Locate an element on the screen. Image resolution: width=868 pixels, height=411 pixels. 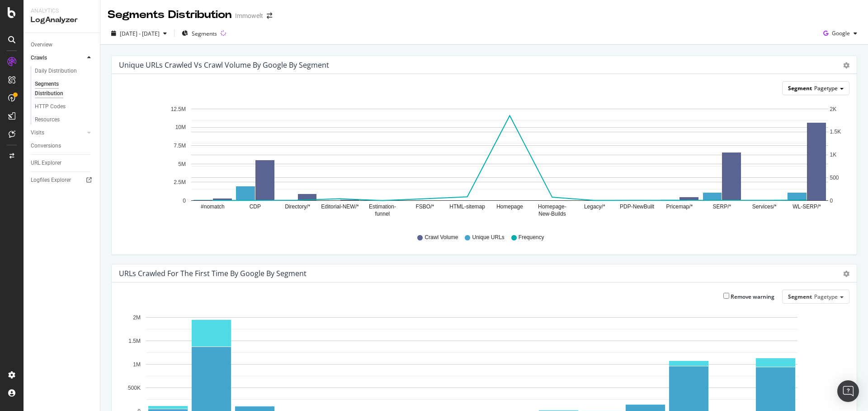
div: LogAnalyzer is located at coordinates (62, 20).